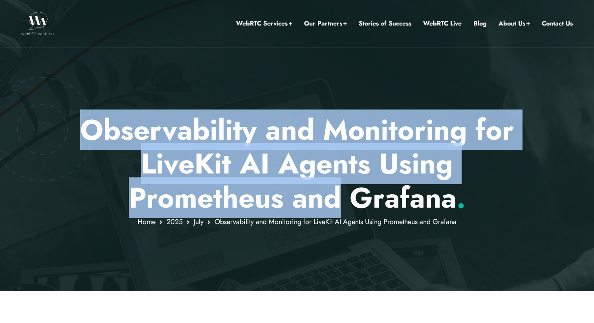  What do you see at coordinates (198, 222) in the screenshot?
I see `a: July` at bounding box center [198, 222].